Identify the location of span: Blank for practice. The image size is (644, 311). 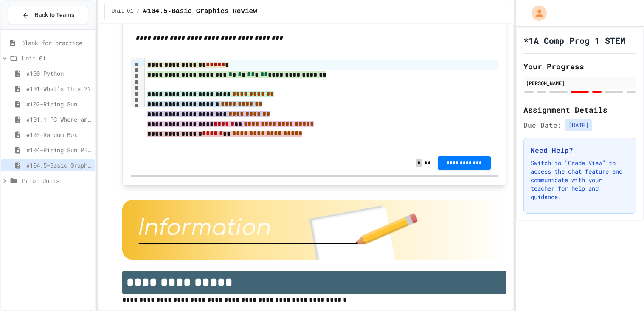
(57, 43).